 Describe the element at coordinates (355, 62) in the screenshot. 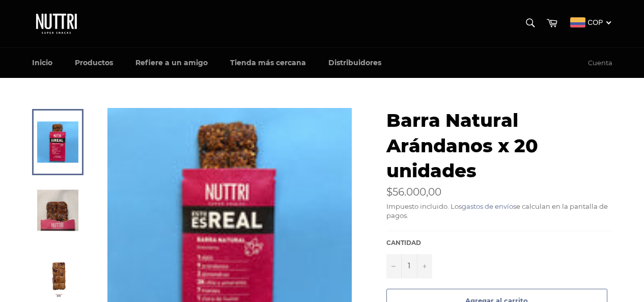

I see `a: Distribuidores` at that location.